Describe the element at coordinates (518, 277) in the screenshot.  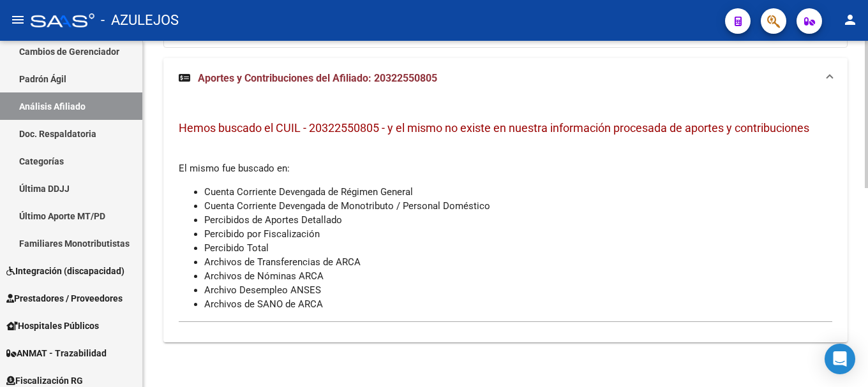
I see `li: Archivos de Nóminas ARCA` at that location.